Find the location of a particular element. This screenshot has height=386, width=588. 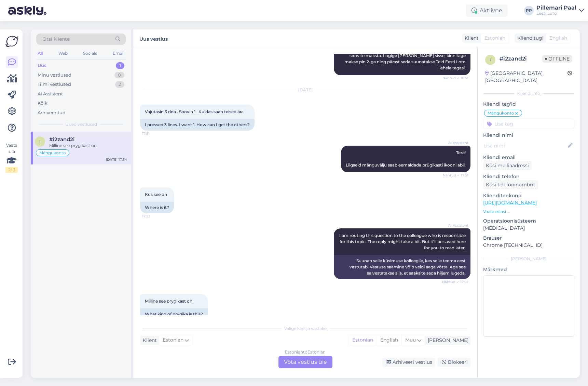

p: Klienditeekond is located at coordinates (528, 195).